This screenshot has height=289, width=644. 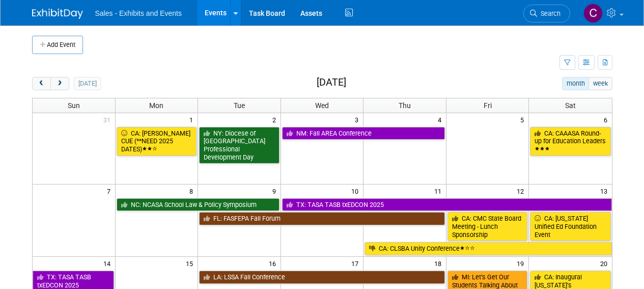 What do you see at coordinates (522, 263) in the screenshot?
I see `span: 19` at bounding box center [522, 263].